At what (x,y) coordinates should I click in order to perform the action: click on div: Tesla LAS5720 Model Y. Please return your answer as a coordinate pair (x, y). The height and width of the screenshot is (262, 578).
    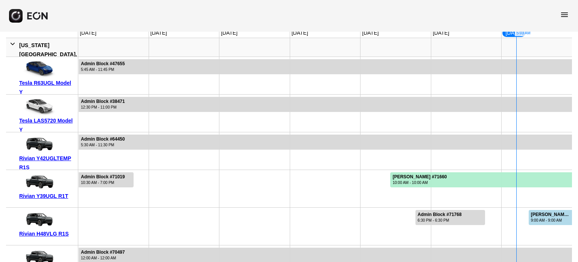
    Looking at the image, I should click on (47, 125).